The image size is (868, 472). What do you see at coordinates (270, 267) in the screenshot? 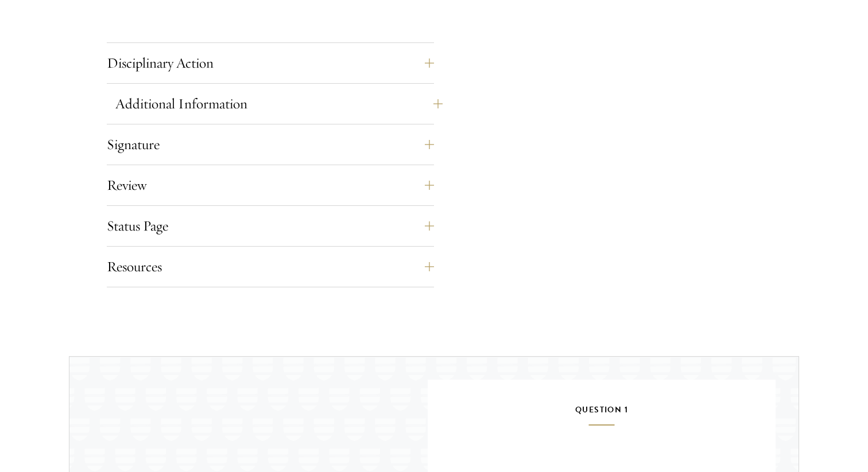
I see `button: Resources` at bounding box center [270, 267].